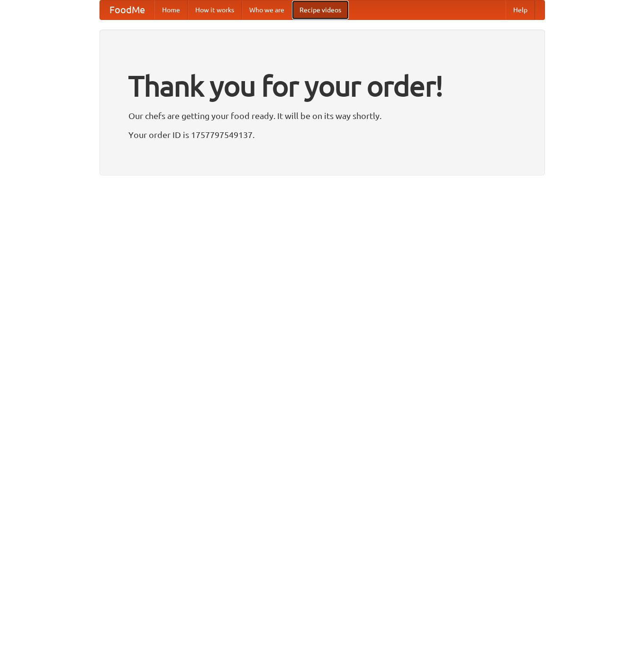 Image resolution: width=644 pixels, height=671 pixels. What do you see at coordinates (322, 86) in the screenshot?
I see `h1: Thank you for your order!` at bounding box center [322, 86].